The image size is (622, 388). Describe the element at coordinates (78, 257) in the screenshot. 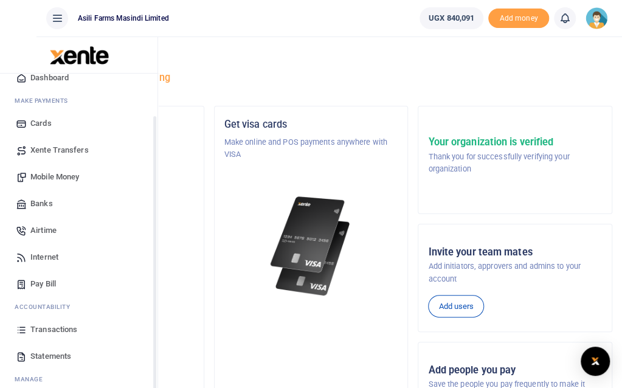

I see `a: Internet` at that location.